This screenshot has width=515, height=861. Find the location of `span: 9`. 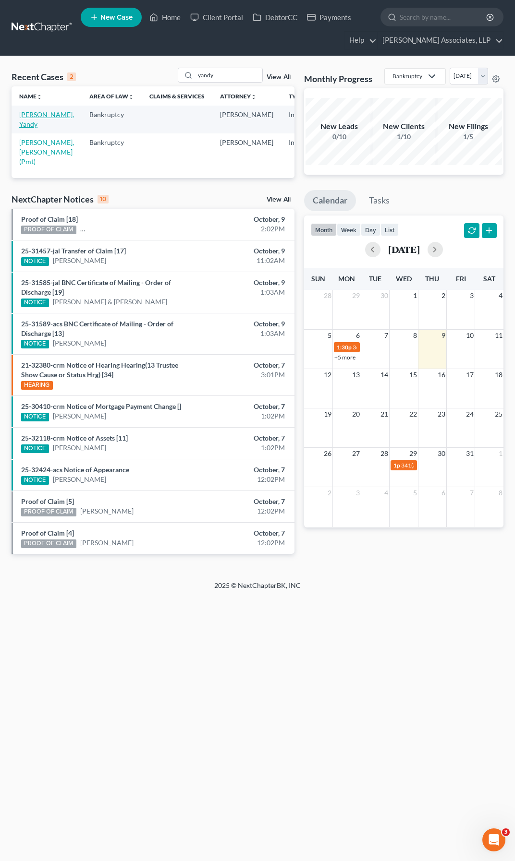

span: 9 is located at coordinates (443, 336).